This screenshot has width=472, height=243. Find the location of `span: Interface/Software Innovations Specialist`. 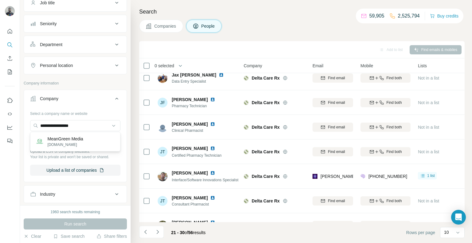

span: Interface/Software Innovations Specialist is located at coordinates (205, 180).